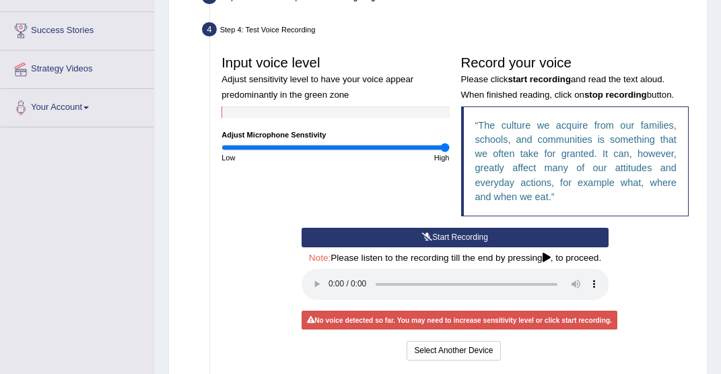 This screenshot has height=374, width=721. What do you see at coordinates (274, 135) in the screenshot?
I see `label: Adjust Microphone Senstivity` at bounding box center [274, 135].